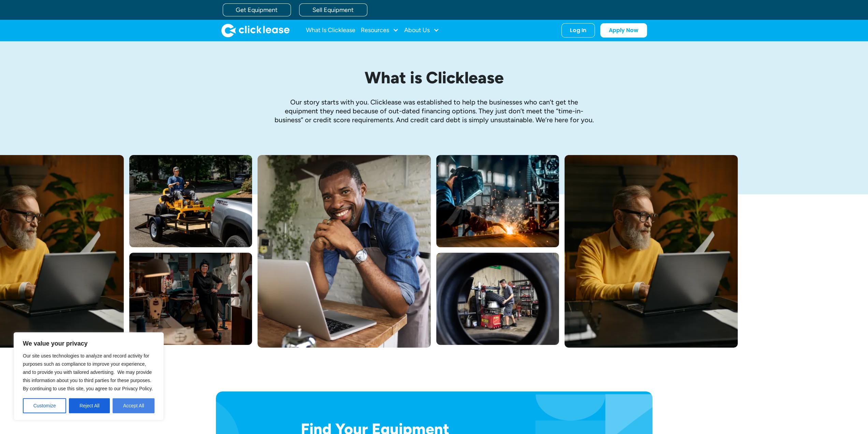 The height and width of the screenshot is (434, 868). I want to click on img: a woman standing next to a sewing machine, so click(191, 299).